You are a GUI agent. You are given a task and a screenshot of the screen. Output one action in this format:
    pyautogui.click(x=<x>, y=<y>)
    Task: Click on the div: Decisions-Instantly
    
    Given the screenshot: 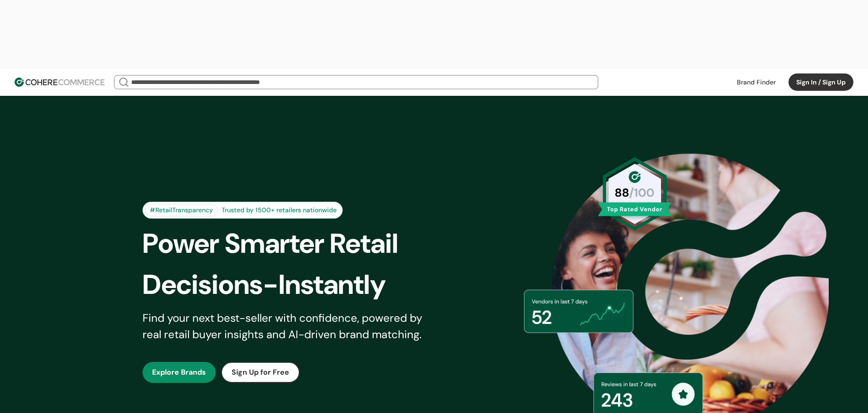 What is the action you would take?
    pyautogui.click(x=296, y=285)
    